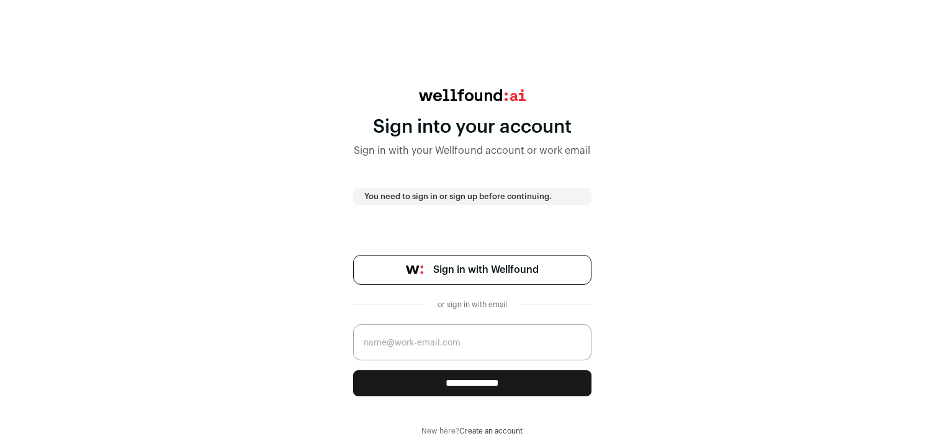  What do you see at coordinates (472, 95) in the screenshot?
I see `img: wellfound:ai` at bounding box center [472, 95].